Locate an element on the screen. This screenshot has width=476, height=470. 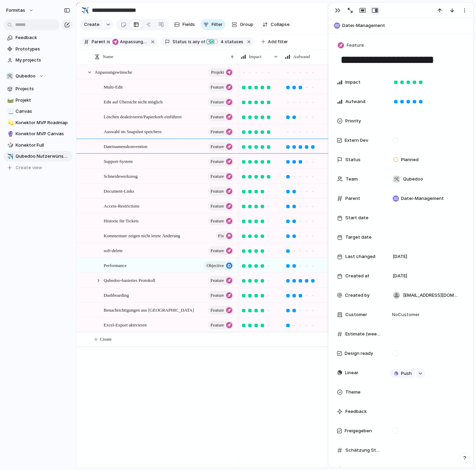
span: Konektor MVP Canvas is located at coordinates (43, 134).